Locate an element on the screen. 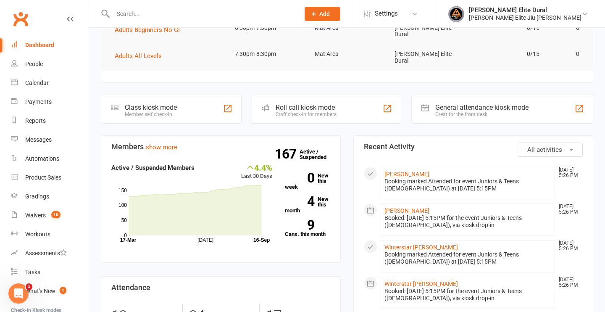 This screenshot has width=605, height=312. a: Product Sales is located at coordinates (50, 177).